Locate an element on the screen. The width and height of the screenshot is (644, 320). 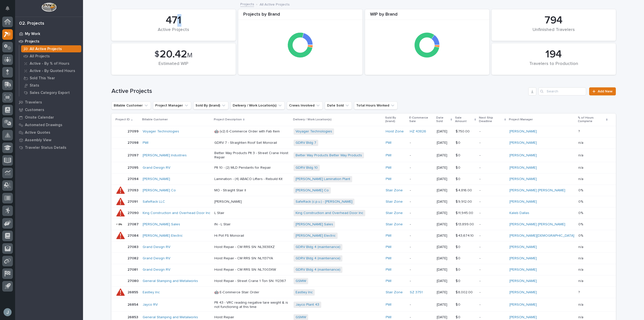
a: SZ 3751 is located at coordinates (416, 292).